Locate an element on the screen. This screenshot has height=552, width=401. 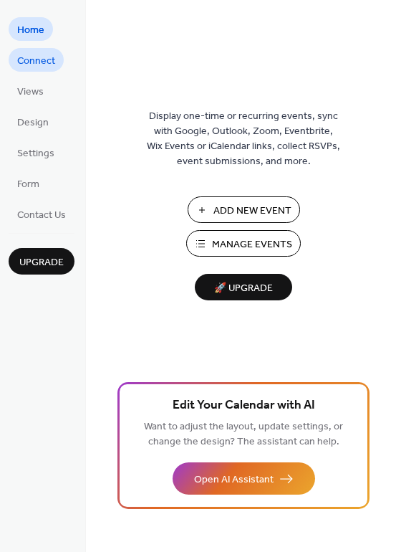
span: Views is located at coordinates (30, 92).